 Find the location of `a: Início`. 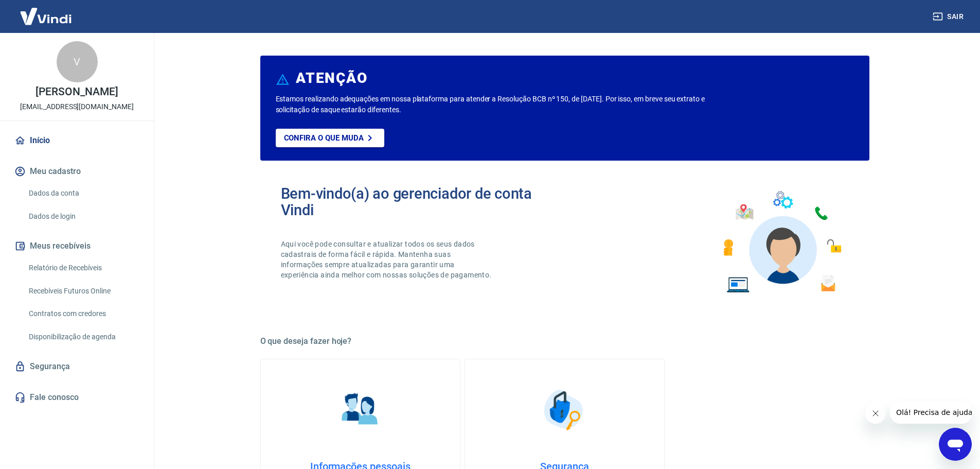

a: Início is located at coordinates (76, 140).